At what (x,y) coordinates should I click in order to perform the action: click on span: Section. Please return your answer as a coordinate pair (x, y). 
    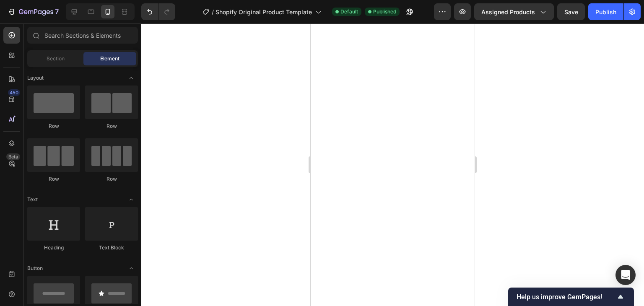
    Looking at the image, I should click on (55, 59).